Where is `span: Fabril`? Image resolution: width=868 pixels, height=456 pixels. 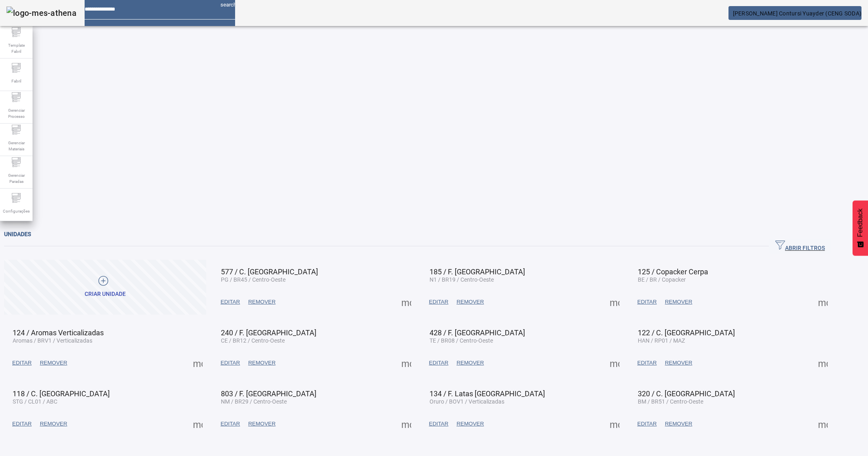
span: Fabril is located at coordinates (16, 81).